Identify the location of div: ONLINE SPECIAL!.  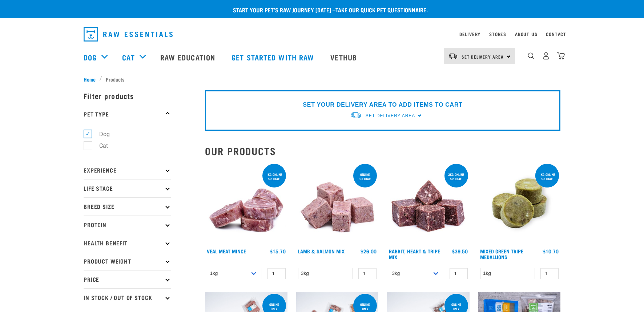
(365, 177).